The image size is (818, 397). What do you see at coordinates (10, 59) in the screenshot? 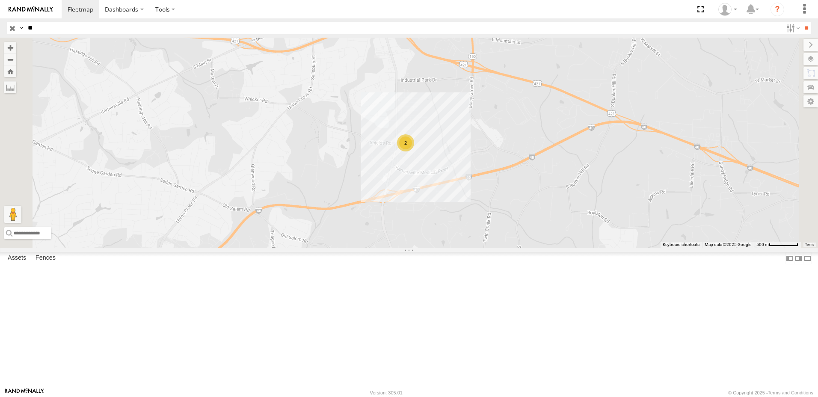
I see `button: Zoom out` at bounding box center [10, 59].